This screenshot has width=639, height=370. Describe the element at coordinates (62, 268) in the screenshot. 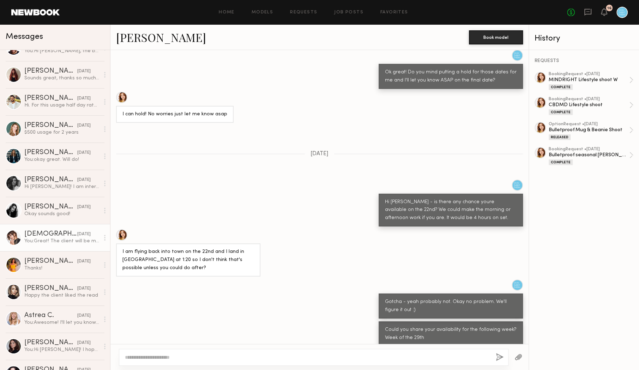

I see `div: Thanks!` at that location.